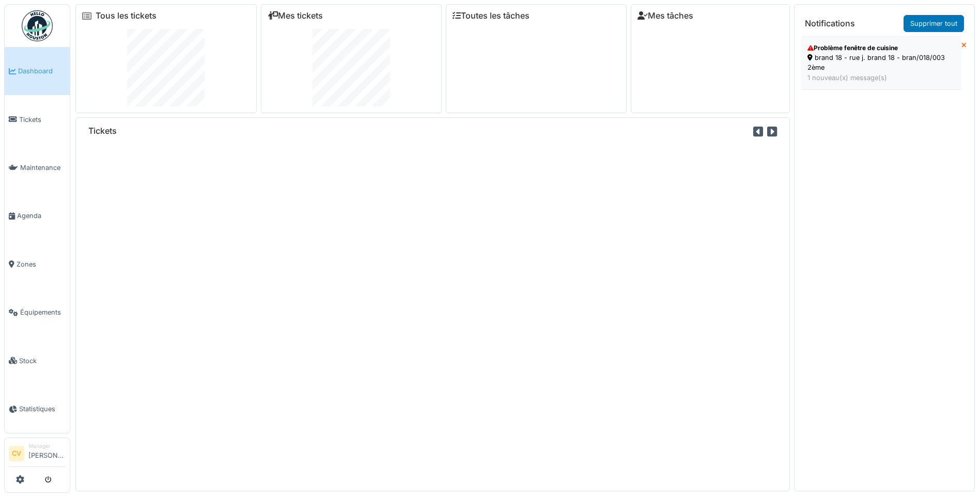 Image resolution: width=980 pixels, height=497 pixels. Describe the element at coordinates (830, 23) in the screenshot. I see `h6: Notifications` at that location.